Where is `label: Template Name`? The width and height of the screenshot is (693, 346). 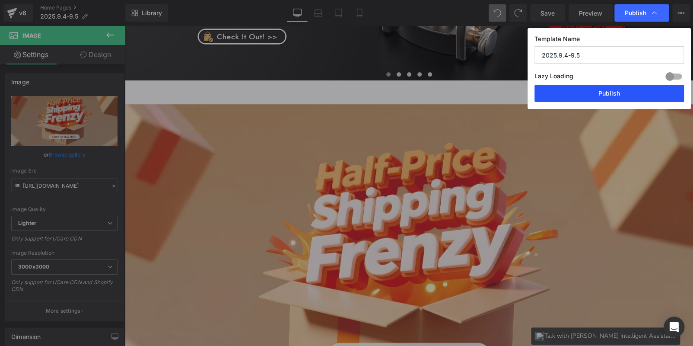
label: Template Name is located at coordinates (609, 41).